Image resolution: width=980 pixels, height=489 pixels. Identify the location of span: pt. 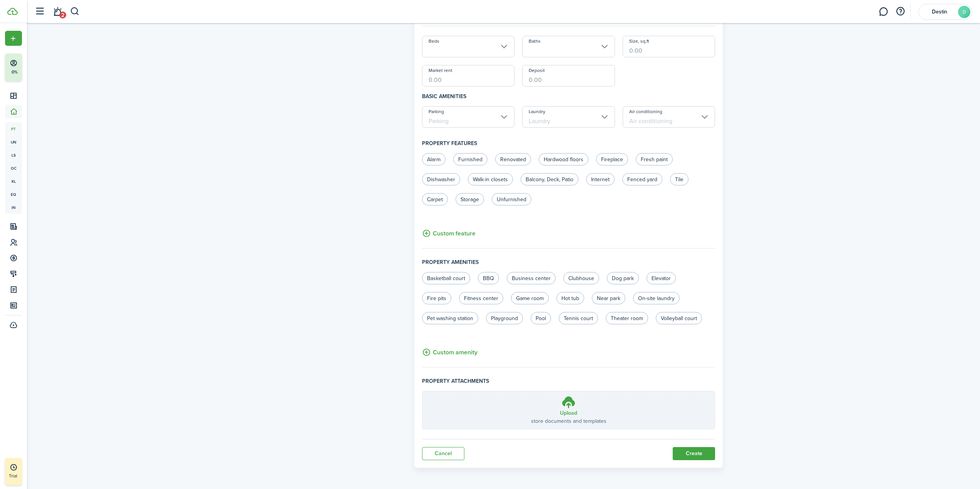
(14, 129).